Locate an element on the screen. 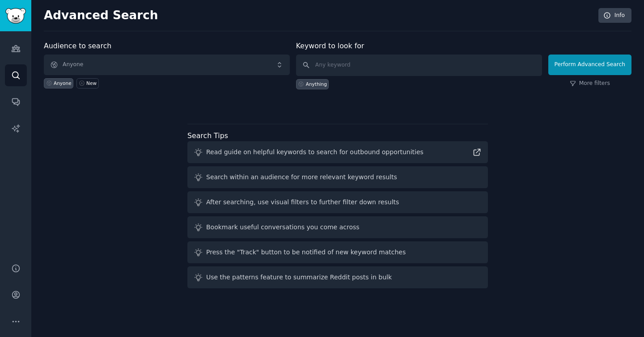 This screenshot has width=644, height=337. label: Keyword to look for is located at coordinates (330, 46).